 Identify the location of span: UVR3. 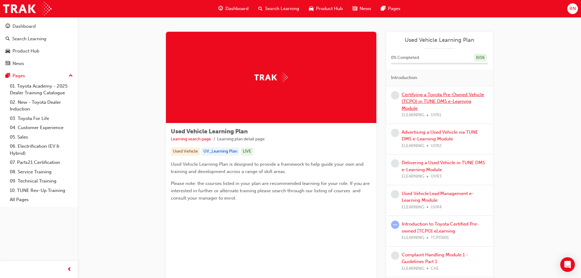
(436, 176).